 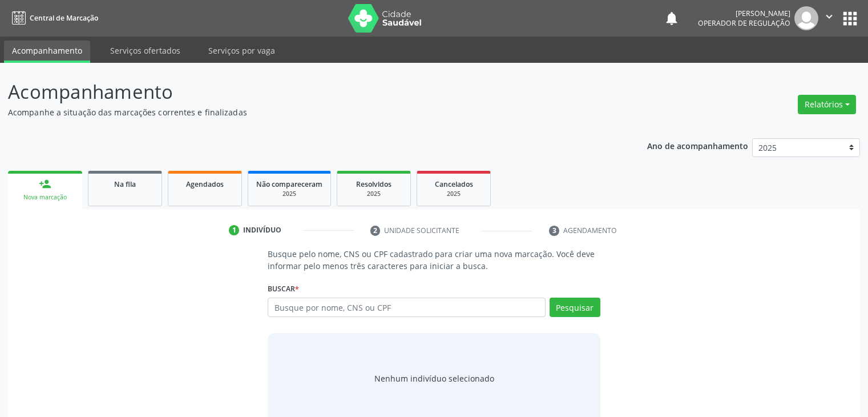 What do you see at coordinates (306, 92) in the screenshot?
I see `p: Acompanhamento` at bounding box center [306, 92].